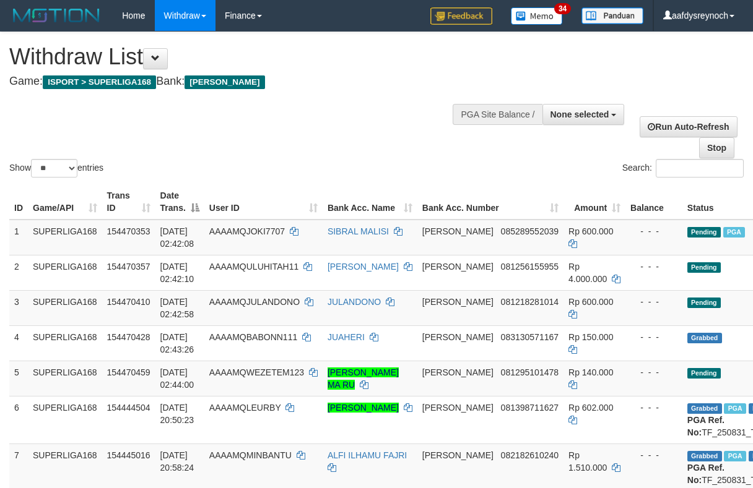  Describe the element at coordinates (537, 16) in the screenshot. I see `img: Button%20Memo.svg` at that location.